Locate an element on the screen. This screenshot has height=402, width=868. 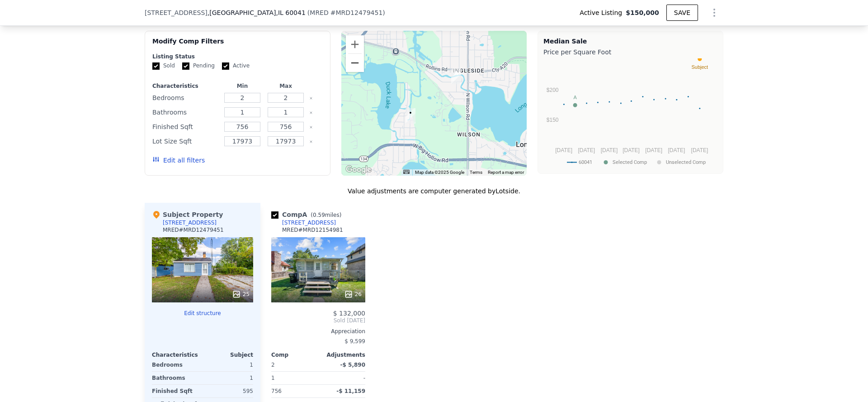
span: -$ 11,159 is located at coordinates (351, 391).